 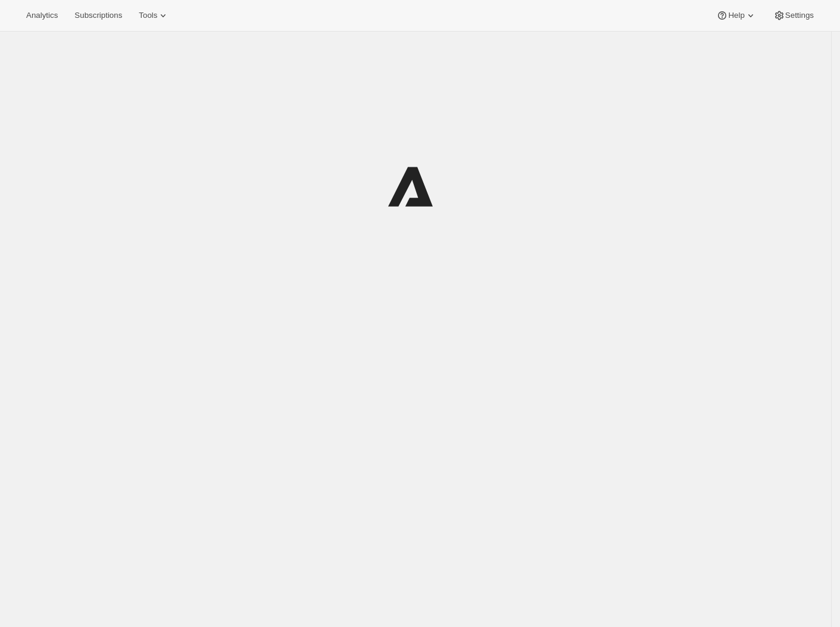 What do you see at coordinates (736, 15) in the screenshot?
I see `span: Help` at bounding box center [736, 15].